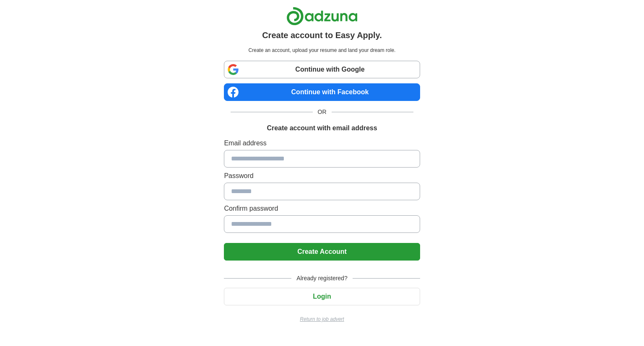 The width and height of the screenshot is (644, 346). What do you see at coordinates (322, 296) in the screenshot?
I see `a: Login` at bounding box center [322, 296].